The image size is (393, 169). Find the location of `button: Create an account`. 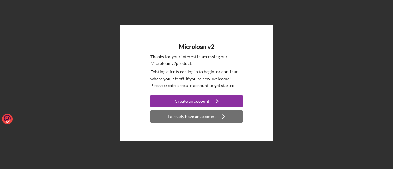

button: Create an account is located at coordinates (197, 101).